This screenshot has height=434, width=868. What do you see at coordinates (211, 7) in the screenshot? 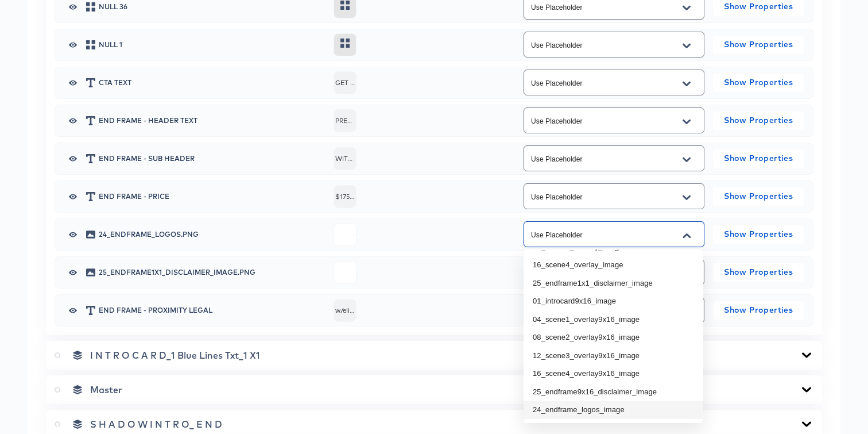
I see `span: Null 36` at bounding box center [211, 7].